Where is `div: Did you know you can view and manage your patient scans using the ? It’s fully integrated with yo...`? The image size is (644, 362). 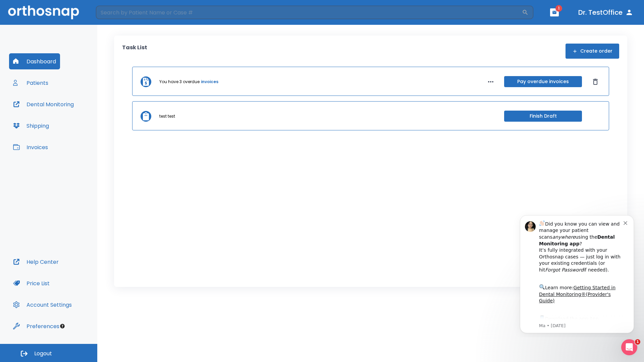 div: Did you know you can view and manage your patient scans using the ? It’s fully integrated with yo... is located at coordinates (71, 41).